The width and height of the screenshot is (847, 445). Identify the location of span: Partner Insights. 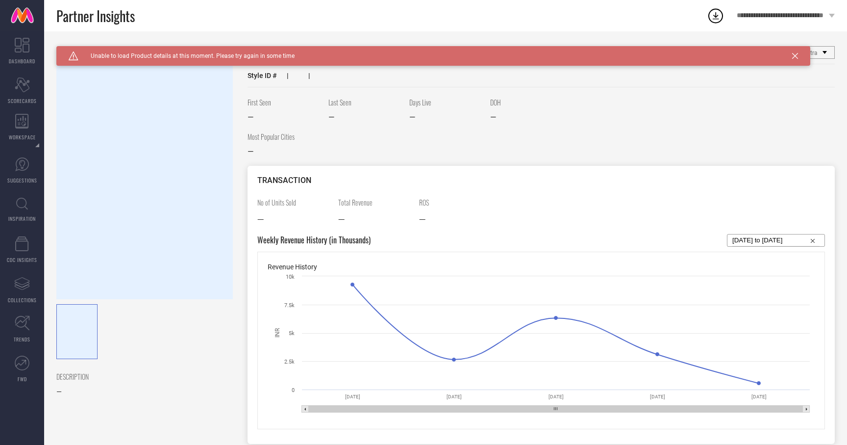
(96, 16).